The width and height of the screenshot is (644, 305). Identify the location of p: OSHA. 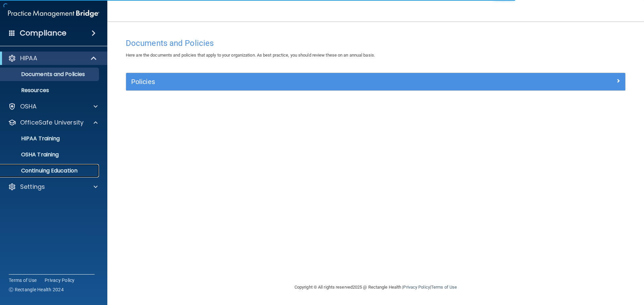
(29, 106).